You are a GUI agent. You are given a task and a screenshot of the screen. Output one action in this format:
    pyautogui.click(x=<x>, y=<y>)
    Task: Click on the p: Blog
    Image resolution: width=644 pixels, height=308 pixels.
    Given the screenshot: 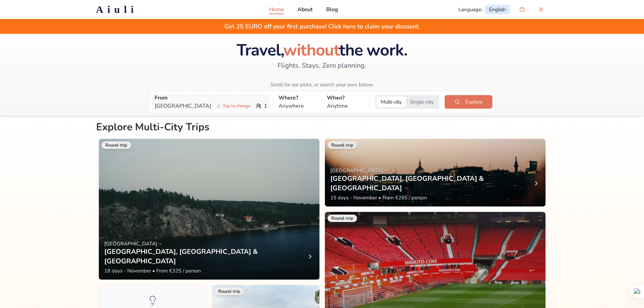 What is the action you would take?
    pyautogui.click(x=332, y=9)
    